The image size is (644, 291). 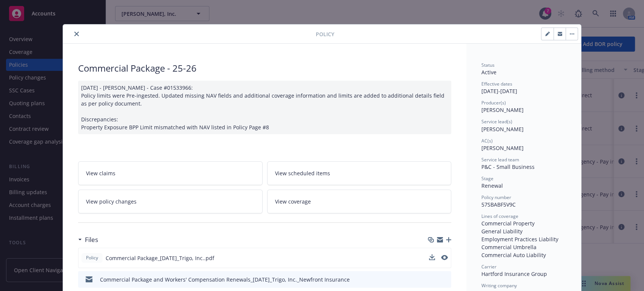 What do you see at coordinates (489, 267) in the screenshot?
I see `span: Carrier` at bounding box center [489, 267].